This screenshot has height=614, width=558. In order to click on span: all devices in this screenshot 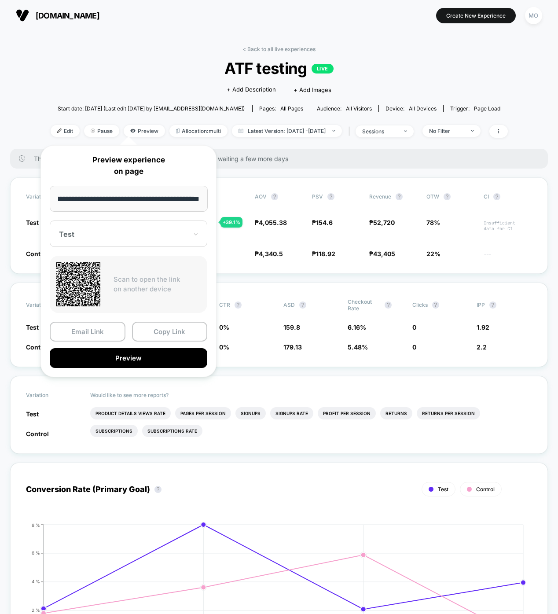, I will do `click(423, 108)`.